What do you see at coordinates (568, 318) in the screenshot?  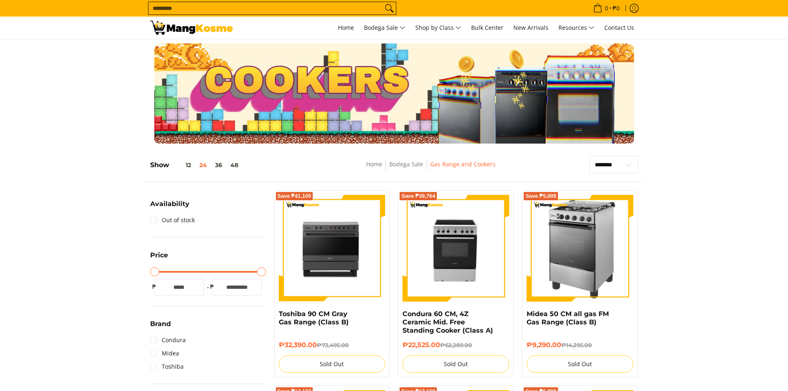 I see `a: Midea 50 CM all gas FM Gas Range (Class B)` at bounding box center [568, 318].